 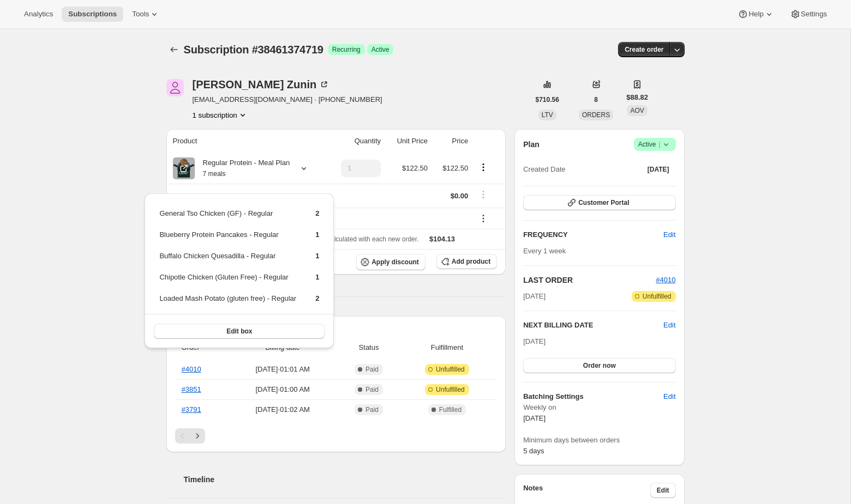 What do you see at coordinates (603, 203) in the screenshot?
I see `span: Customer Portal` at bounding box center [603, 203].